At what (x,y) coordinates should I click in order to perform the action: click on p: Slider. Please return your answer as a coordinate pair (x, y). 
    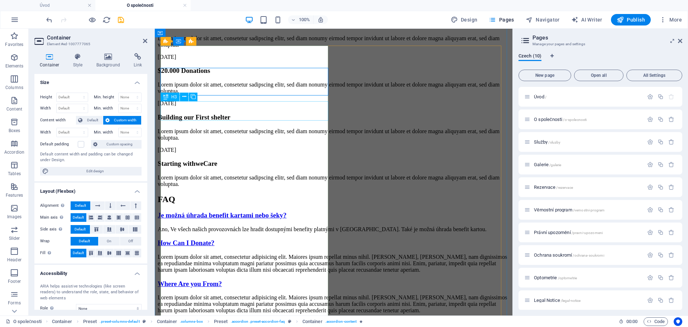
    Looking at the image, I should click on (14, 238).